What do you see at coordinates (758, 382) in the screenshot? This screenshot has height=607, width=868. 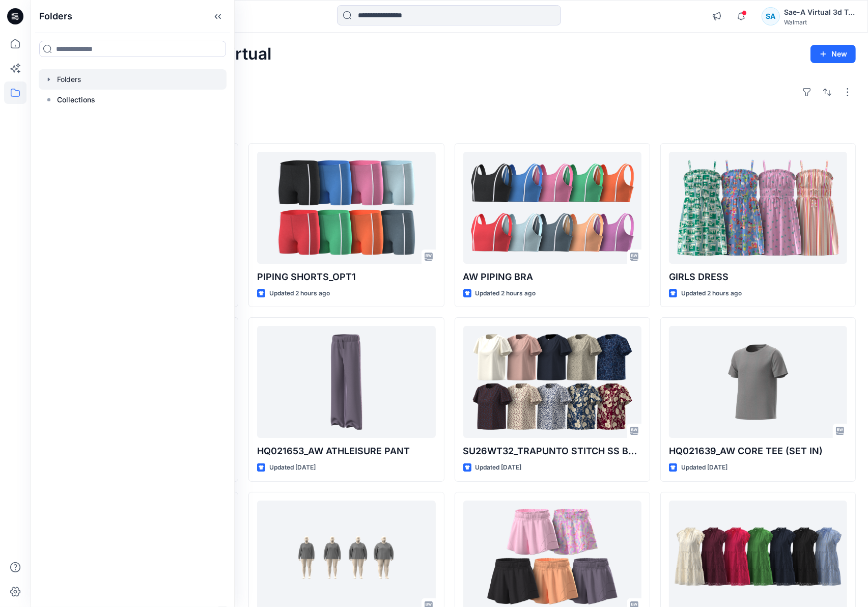 I see `a: HQ021639_AW CORE TEE (SET IN)` at bounding box center [758, 382].